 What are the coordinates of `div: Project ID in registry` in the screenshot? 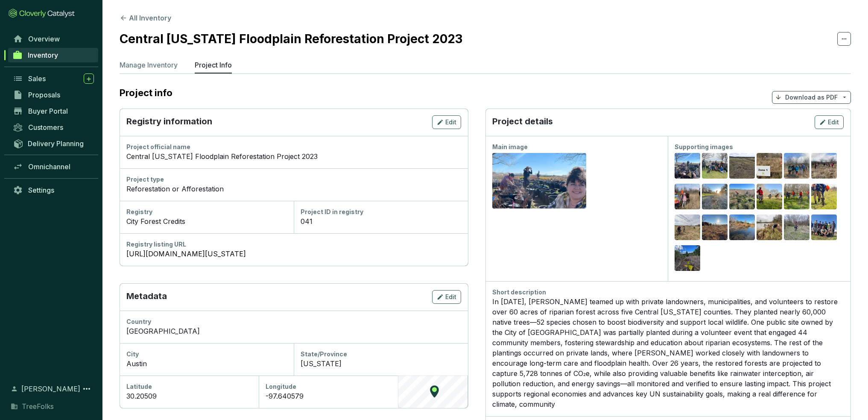 It's located at (381, 212).